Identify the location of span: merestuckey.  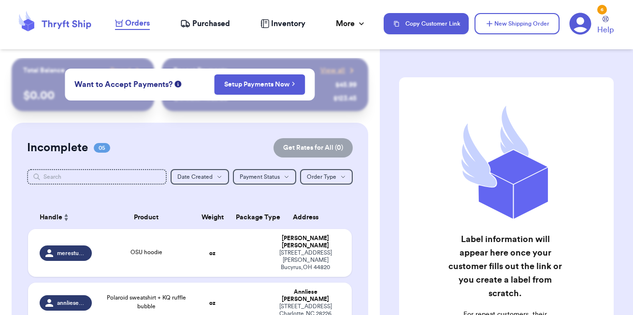
(72, 253).